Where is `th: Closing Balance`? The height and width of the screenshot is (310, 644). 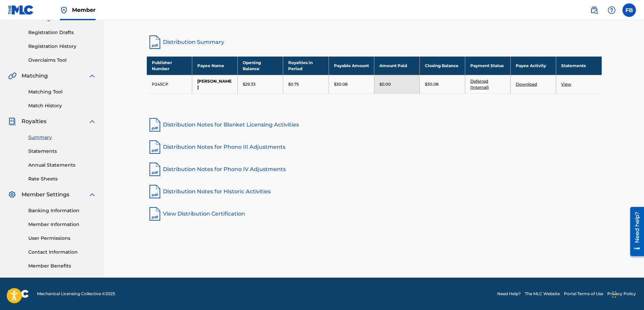
th: Closing Balance is located at coordinates (442, 66).